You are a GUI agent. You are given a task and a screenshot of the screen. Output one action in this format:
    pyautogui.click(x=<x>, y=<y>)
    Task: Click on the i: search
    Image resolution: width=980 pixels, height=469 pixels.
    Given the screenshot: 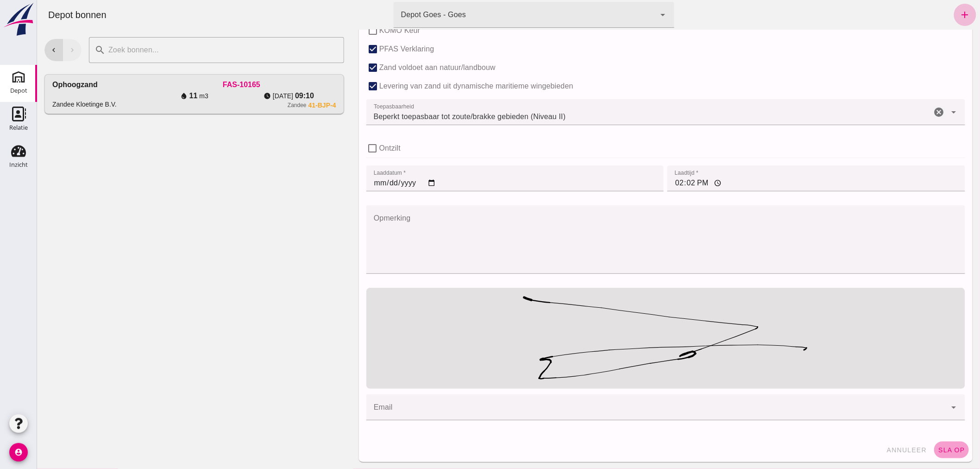 What is the action you would take?
    pyautogui.click(x=63, y=50)
    